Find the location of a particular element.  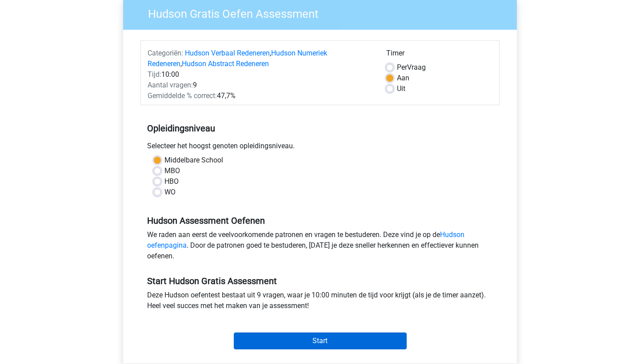

label: Middelbare School is located at coordinates (194, 160).